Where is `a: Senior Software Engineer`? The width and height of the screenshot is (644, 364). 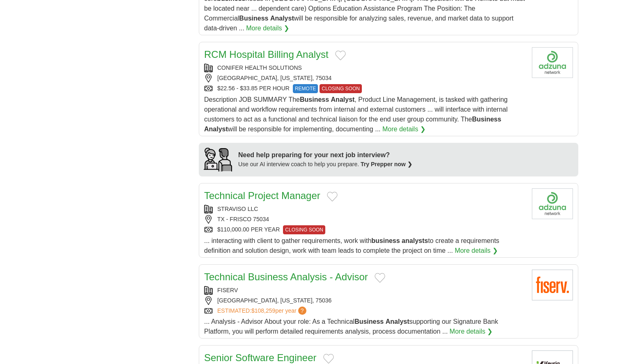
a: Senior Software Engineer is located at coordinates (260, 357).